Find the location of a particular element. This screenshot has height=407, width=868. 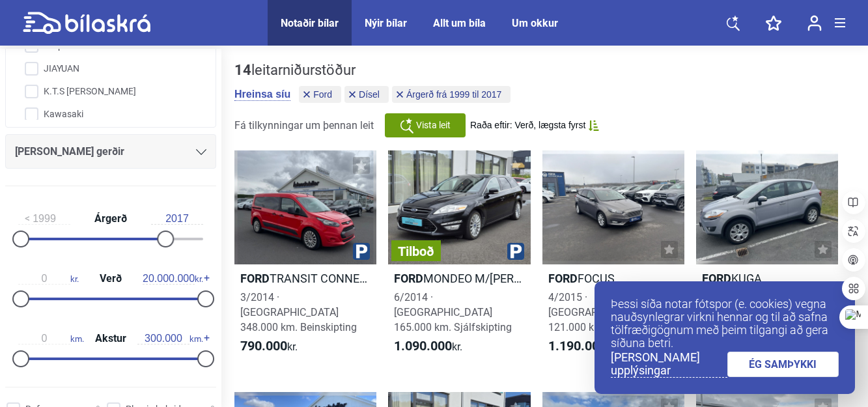

div: Um okkur is located at coordinates (535, 23).